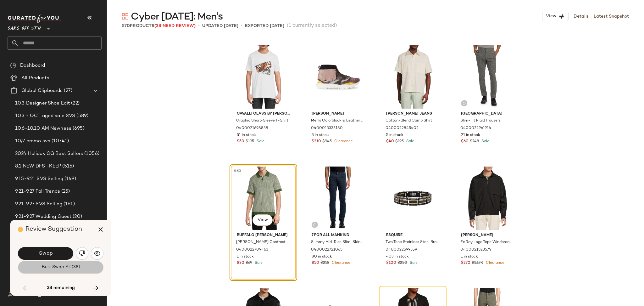  I want to click on span: (589), so click(82, 116).